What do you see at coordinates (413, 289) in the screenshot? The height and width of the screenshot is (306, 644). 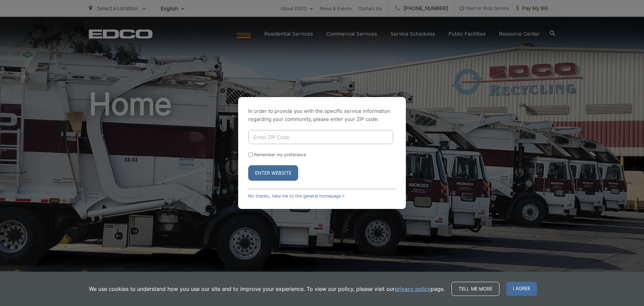 I see `a: privacy policy` at bounding box center [413, 289].